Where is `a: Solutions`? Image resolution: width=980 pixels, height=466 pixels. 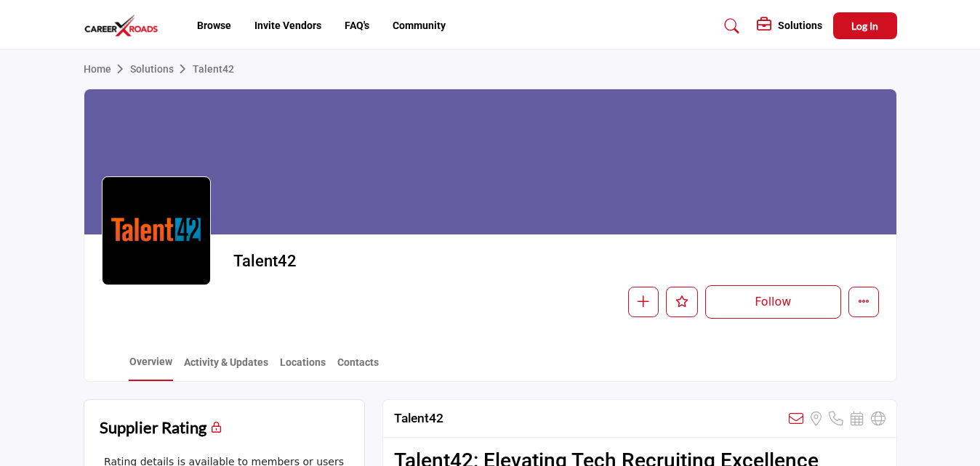
a: Solutions is located at coordinates (162, 69).